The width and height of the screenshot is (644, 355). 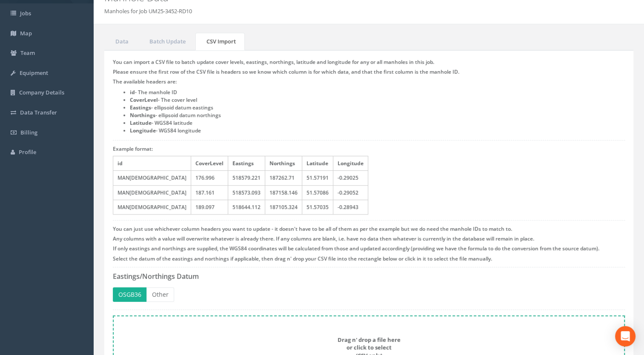 I want to click on strong: Eastings, so click(x=141, y=107).